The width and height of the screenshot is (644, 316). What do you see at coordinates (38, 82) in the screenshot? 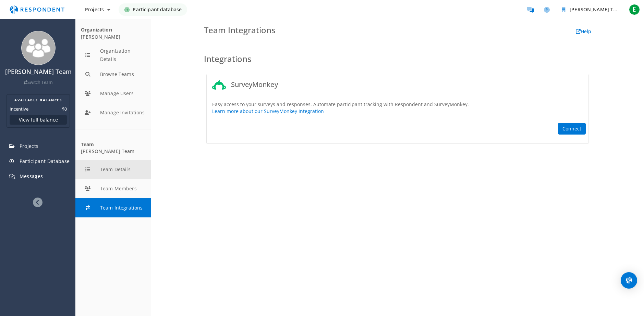
I see `a: Switch Team` at bounding box center [38, 82].